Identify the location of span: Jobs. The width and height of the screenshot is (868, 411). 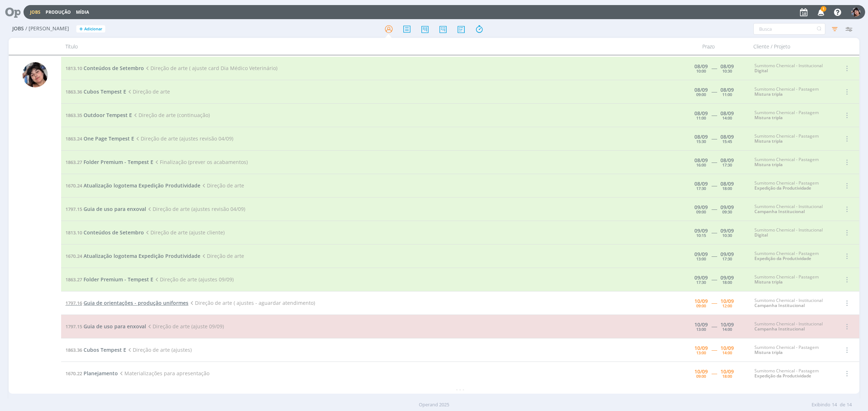
(18, 28).